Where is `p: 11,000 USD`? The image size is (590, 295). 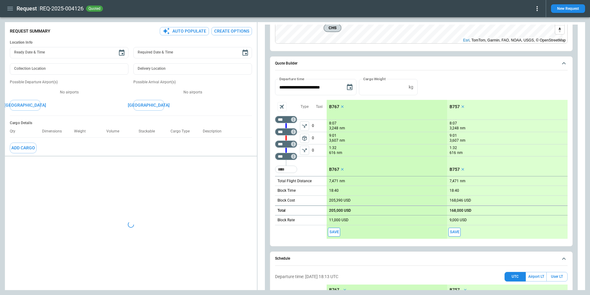
p: 11,000 USD is located at coordinates (338, 220).